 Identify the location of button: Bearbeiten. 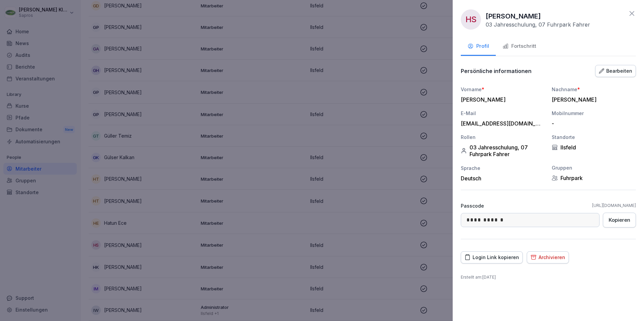
(616, 71).